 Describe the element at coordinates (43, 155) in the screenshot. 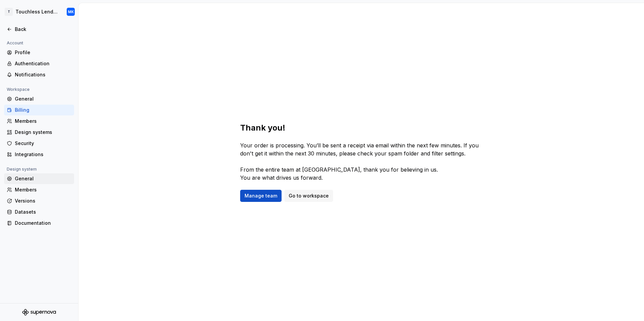

I see `div: Integrations` at that location.